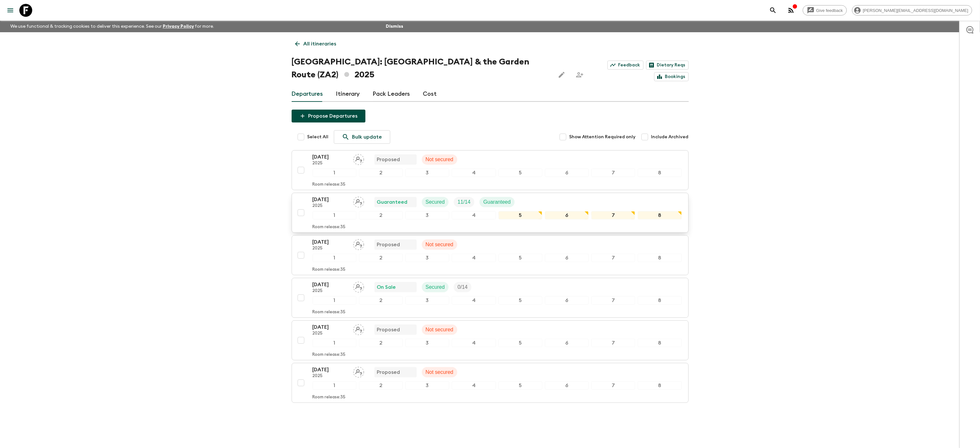  I want to click on button: Dismiss, so click(394, 26).